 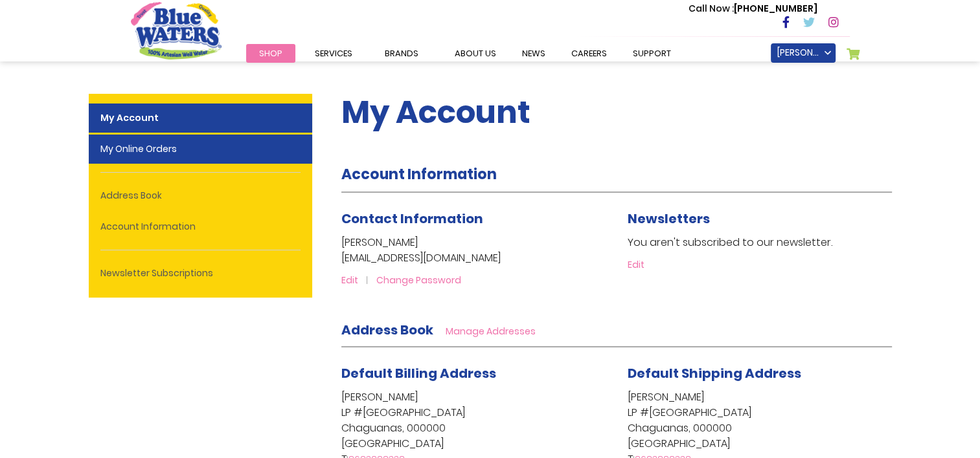 I want to click on a: Change Password, so click(x=418, y=280).